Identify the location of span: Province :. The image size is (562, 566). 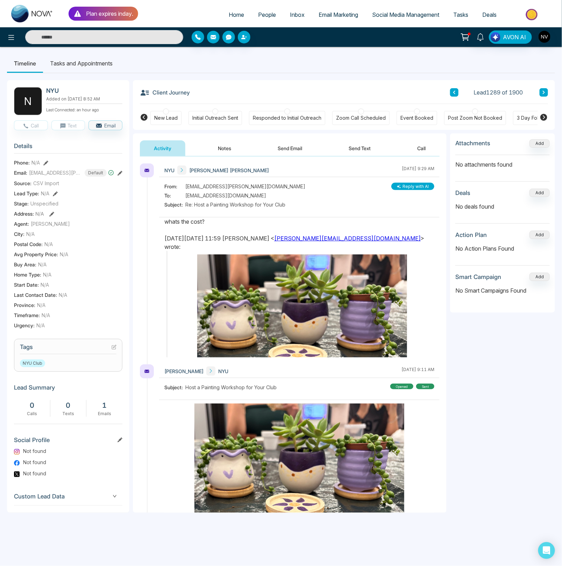
(24, 305).